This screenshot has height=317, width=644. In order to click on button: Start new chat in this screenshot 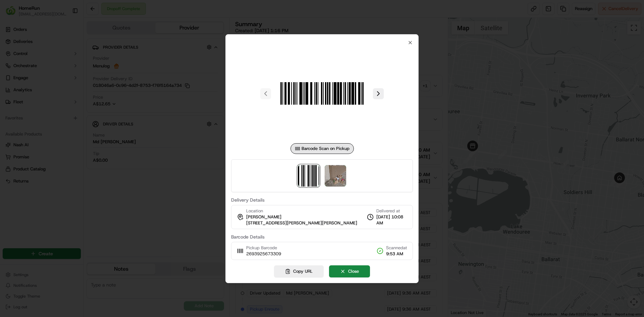, I will do `click(118, 70)`.